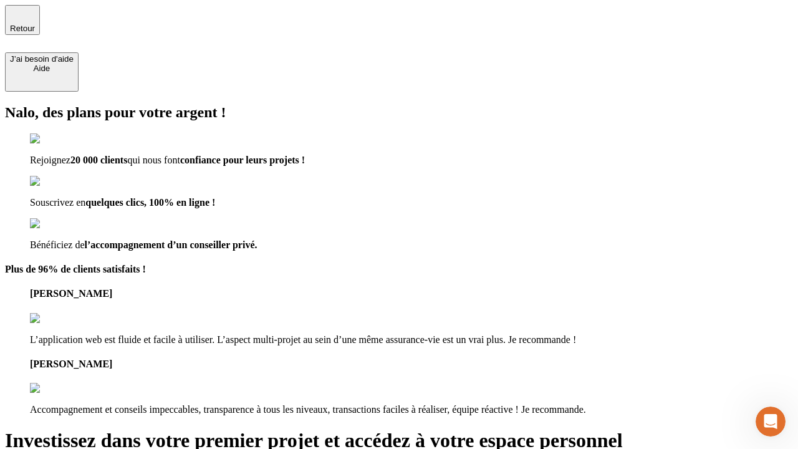 The image size is (798, 449). What do you see at coordinates (42, 59) in the screenshot?
I see `div: J’ai besoin d'aide` at bounding box center [42, 59].